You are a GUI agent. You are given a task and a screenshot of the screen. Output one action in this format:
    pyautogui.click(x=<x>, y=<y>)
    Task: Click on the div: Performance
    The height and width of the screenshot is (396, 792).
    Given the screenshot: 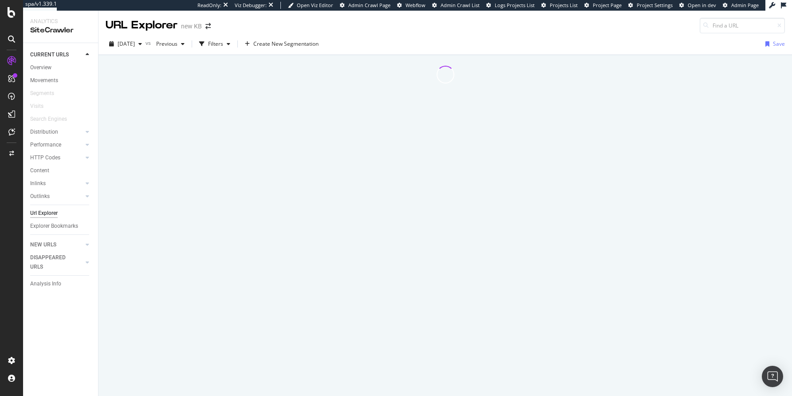 What is the action you would take?
    pyautogui.click(x=46, y=145)
    